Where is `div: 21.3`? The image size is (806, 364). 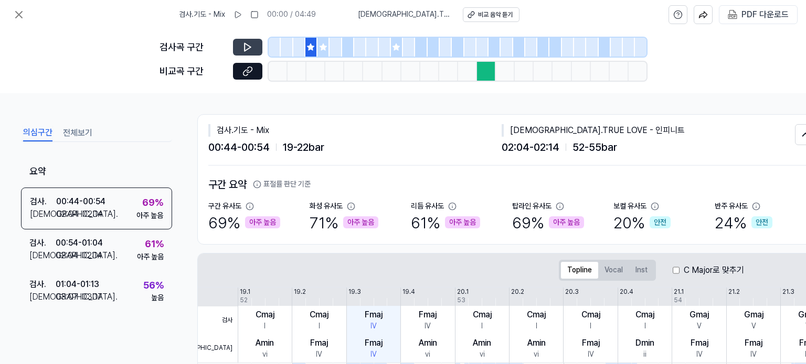
div: 21.3 is located at coordinates (788, 292).